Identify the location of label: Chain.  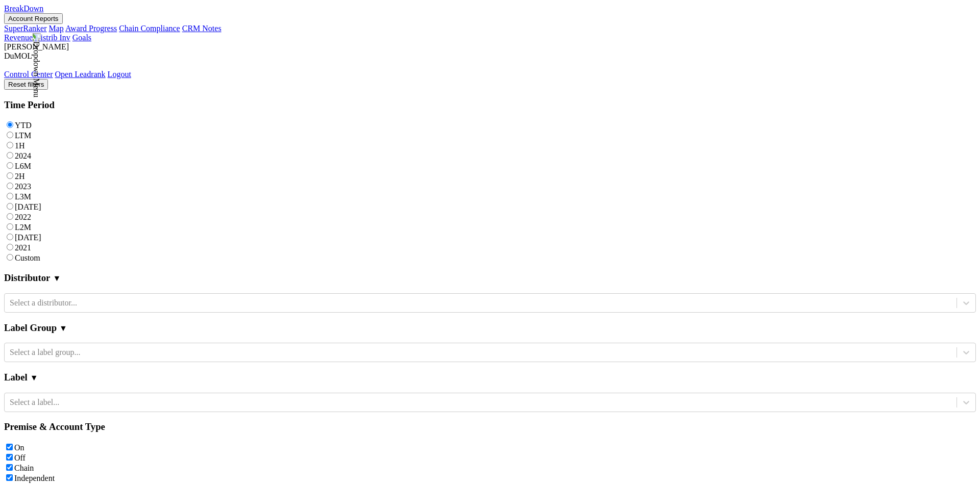
(24, 468).